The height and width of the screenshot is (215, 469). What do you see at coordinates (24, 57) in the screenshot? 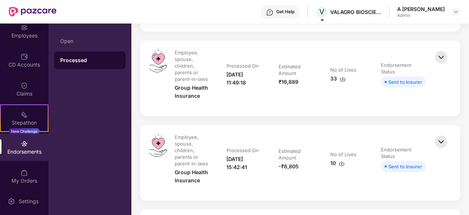
I see `img: svg+xml;base64,PHN2ZyBpZD0iQ0RfQWNjb3VudHMiIGRhdGEtbmFtZT0iQ0QgQWNjb3VudHMiIHhtbG5zPSJodHRwOi8vd3...` at bounding box center [24, 57].